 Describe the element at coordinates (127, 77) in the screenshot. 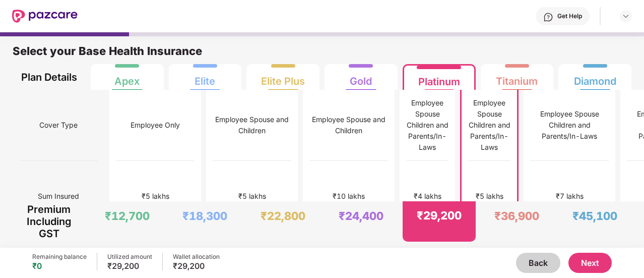

I see `div: Apex` at that location.